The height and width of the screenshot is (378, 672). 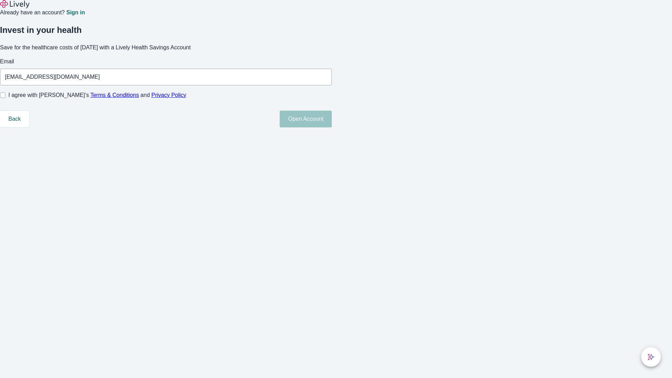 What do you see at coordinates (169, 95) in the screenshot?
I see `a: Privacy Policy` at bounding box center [169, 95].